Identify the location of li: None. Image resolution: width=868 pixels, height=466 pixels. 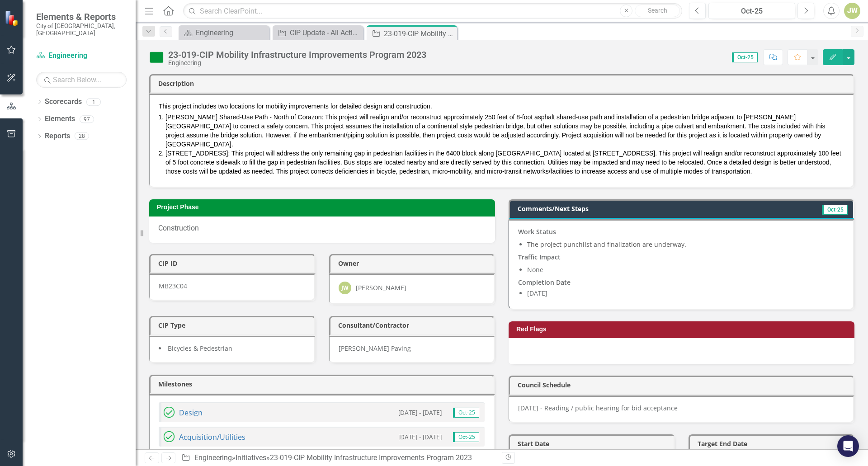
(685, 270).